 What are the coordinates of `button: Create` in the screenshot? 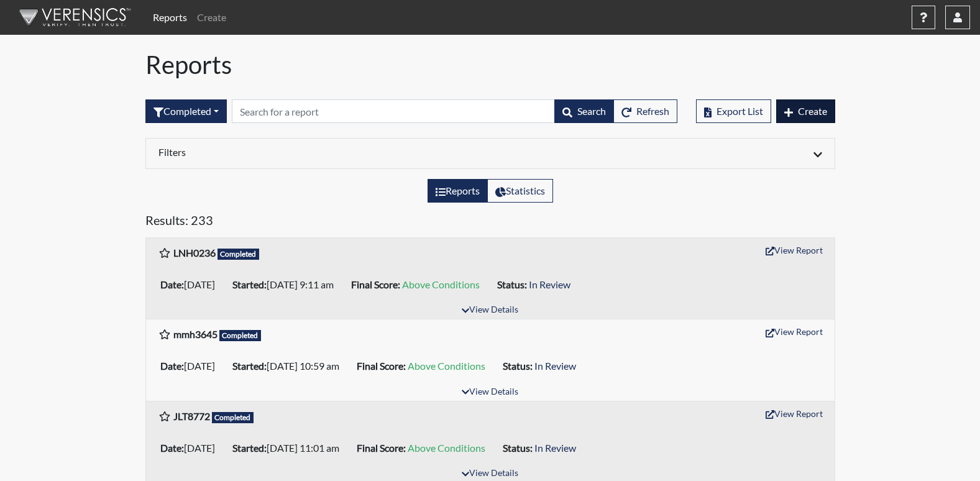 It's located at (806, 111).